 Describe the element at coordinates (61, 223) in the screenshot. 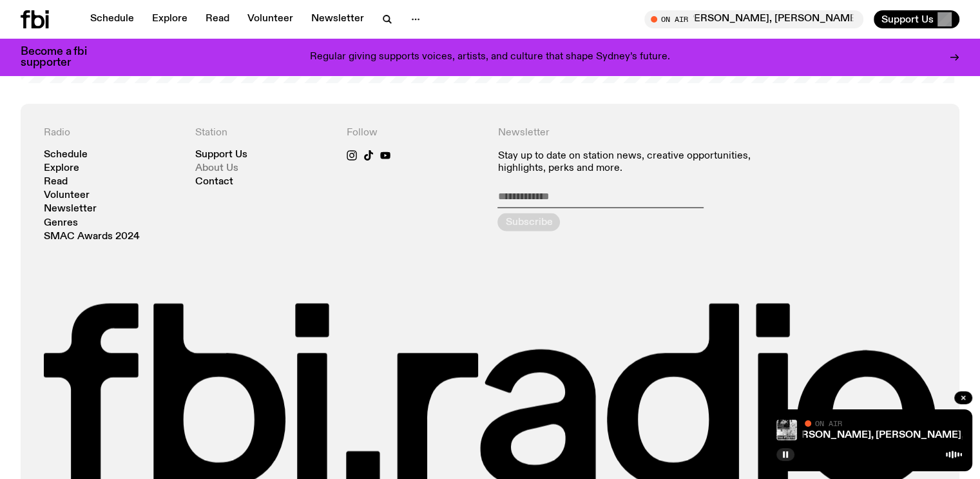

I see `a: Genres` at that location.